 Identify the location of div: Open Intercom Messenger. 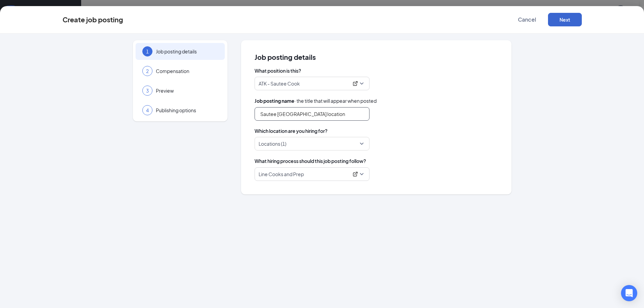
(629, 293).